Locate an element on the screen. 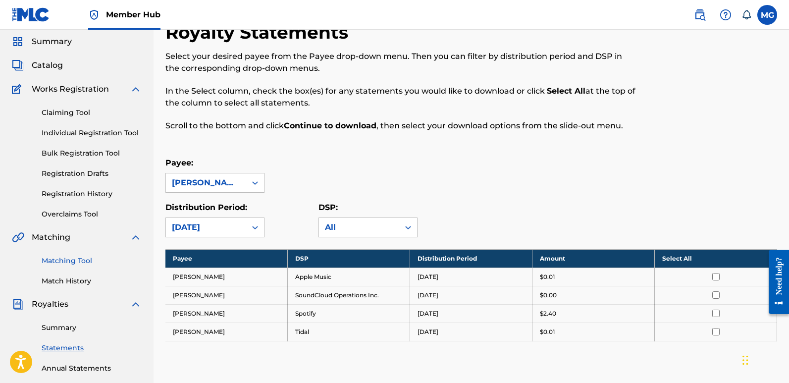  a: Statements is located at coordinates (92, 348).